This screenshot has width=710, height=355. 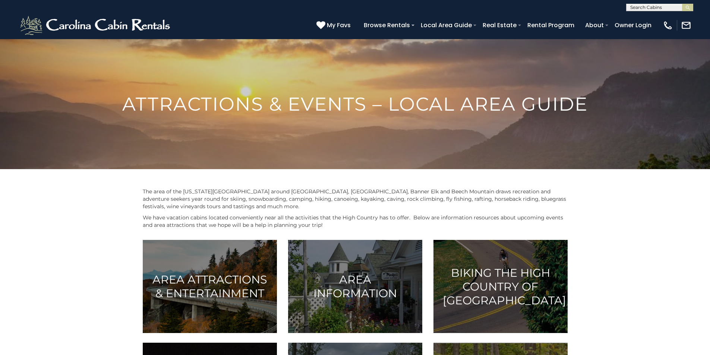 I want to click on a: Owner Login, so click(x=633, y=25).